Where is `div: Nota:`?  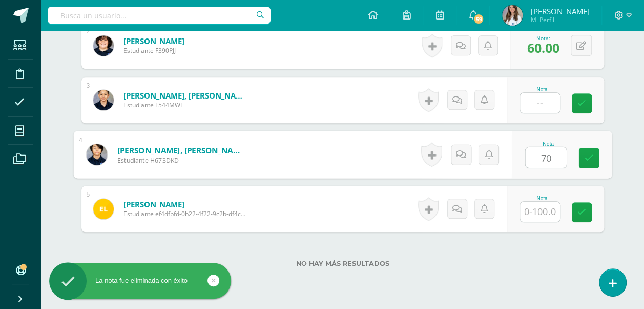
div: Nota: is located at coordinates (543, 38).